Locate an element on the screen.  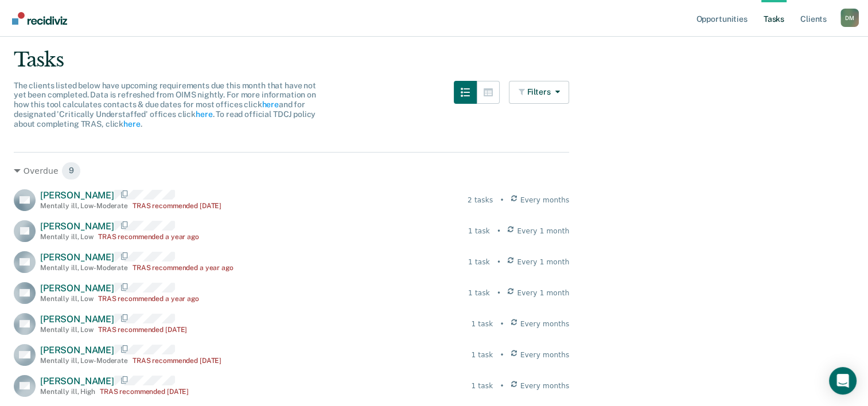
span: 9 is located at coordinates (71, 171).